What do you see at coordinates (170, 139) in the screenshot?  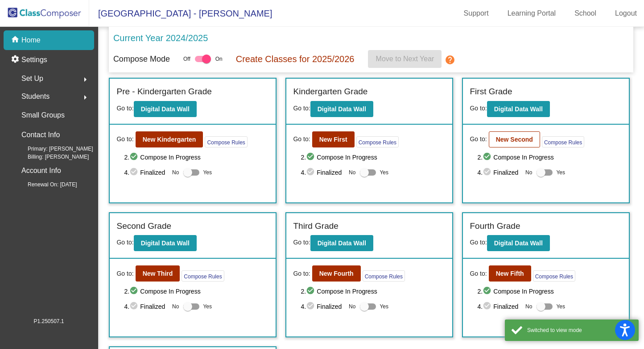 I see `b: New Kindergarten` at bounding box center [170, 139].